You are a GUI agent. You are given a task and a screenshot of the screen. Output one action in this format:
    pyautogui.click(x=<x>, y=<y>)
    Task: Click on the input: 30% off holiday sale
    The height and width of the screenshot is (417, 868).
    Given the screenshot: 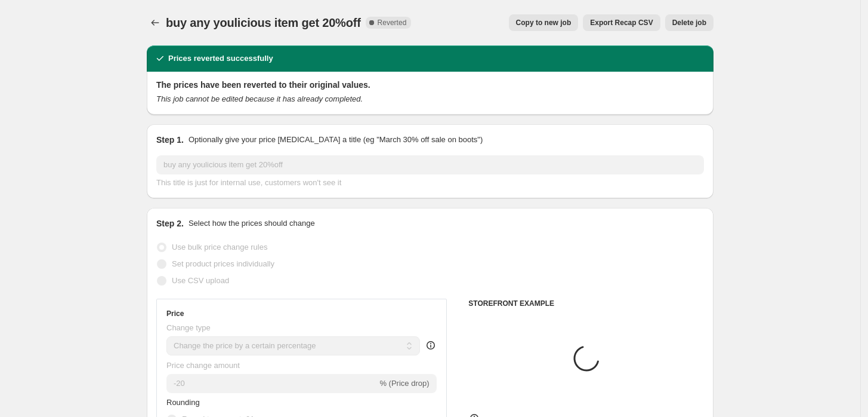 What is the action you would take?
    pyautogui.click(x=431, y=165)
    